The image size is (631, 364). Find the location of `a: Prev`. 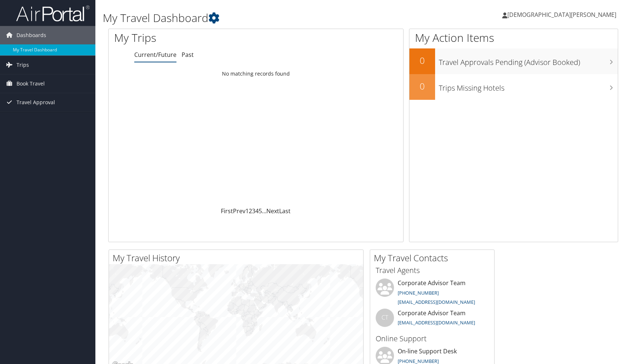

a: Prev is located at coordinates (239, 211).